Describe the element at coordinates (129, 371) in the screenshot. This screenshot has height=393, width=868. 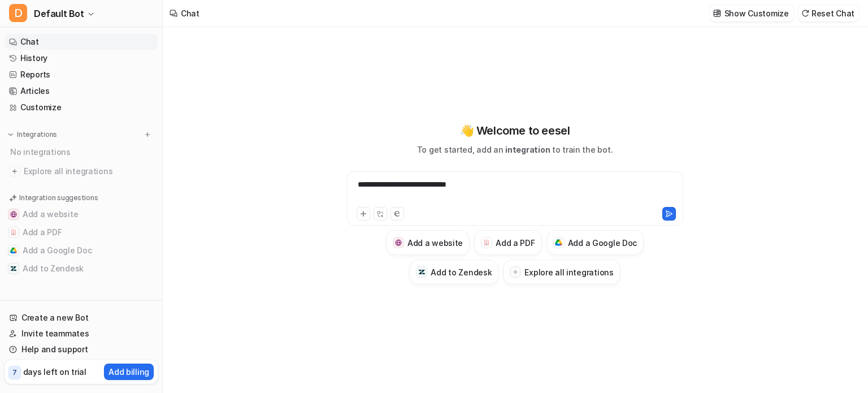
I see `p: Add billing` at that location.